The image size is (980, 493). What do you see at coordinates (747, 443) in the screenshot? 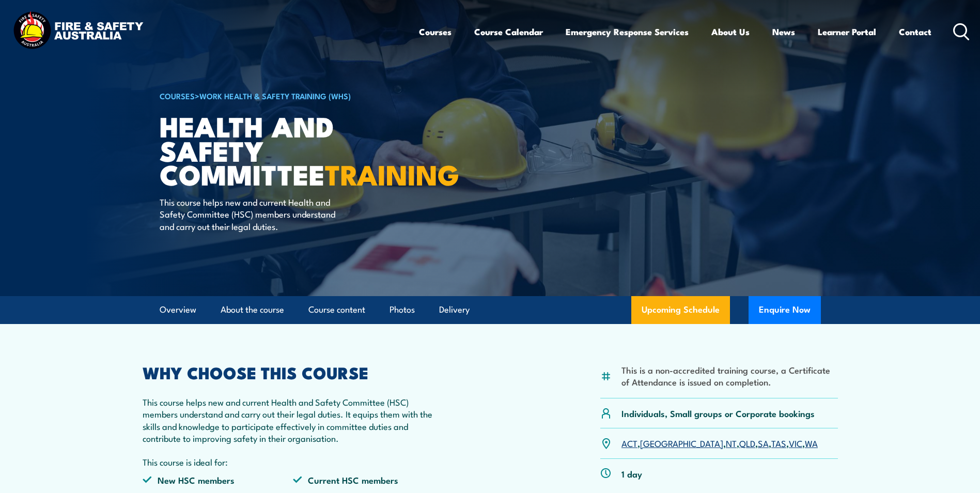
I see `a: QLD` at bounding box center [747, 443].